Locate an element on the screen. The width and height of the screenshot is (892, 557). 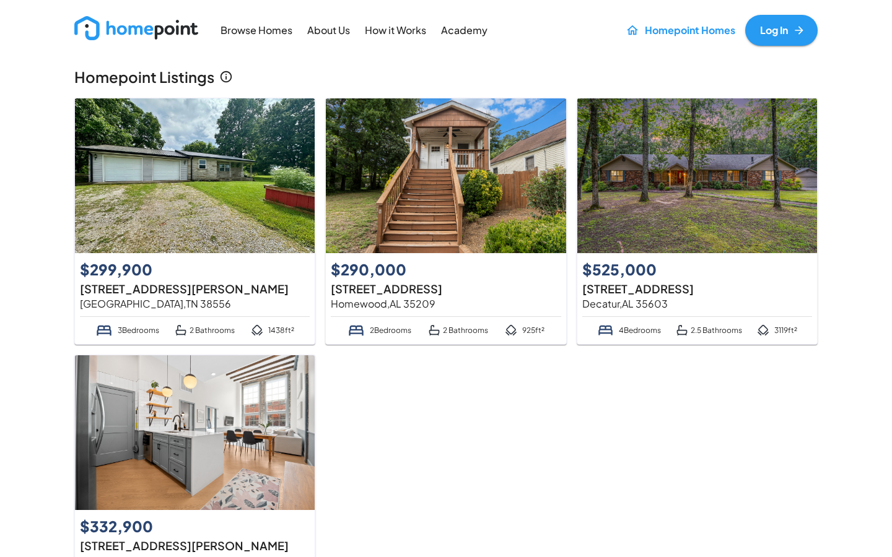
p: 925 ft² is located at coordinates (525, 330).